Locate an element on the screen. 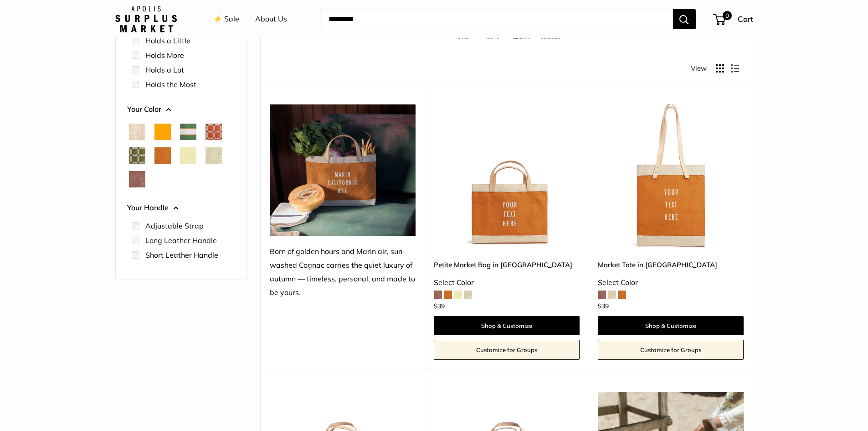  button: Search is located at coordinates (685, 19).